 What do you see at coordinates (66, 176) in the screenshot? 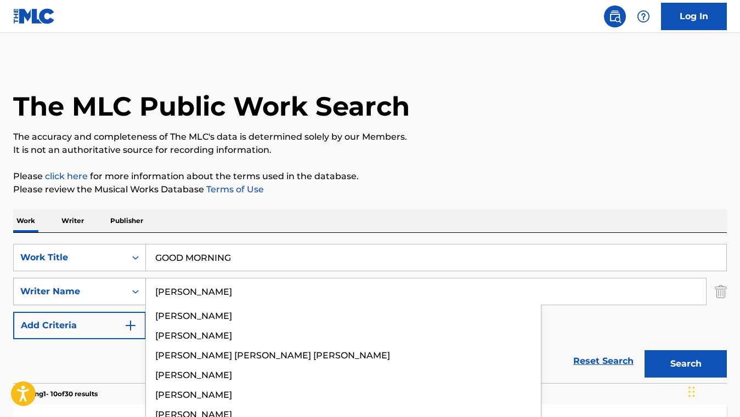
I see `a: click here` at bounding box center [66, 176].